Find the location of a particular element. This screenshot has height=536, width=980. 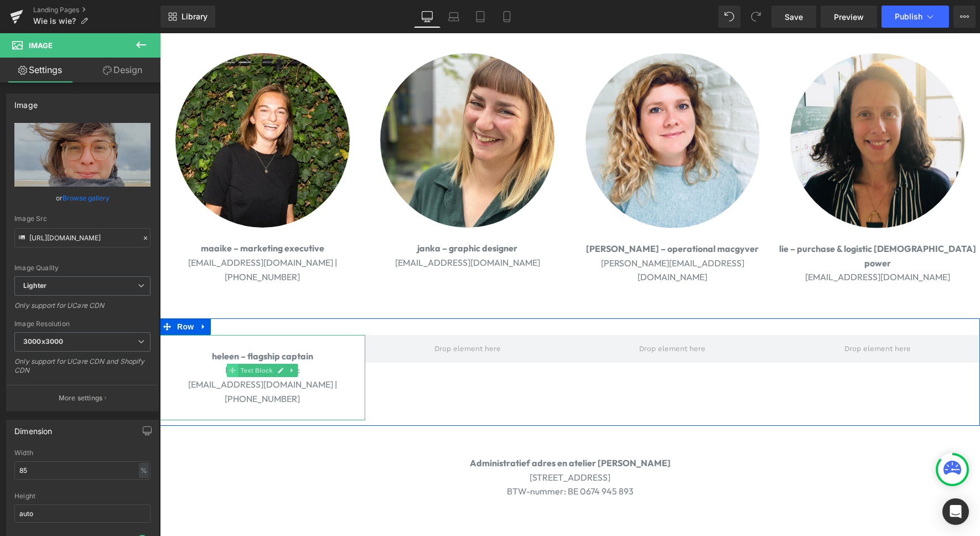

div: Image Resolution is located at coordinates (82, 324).